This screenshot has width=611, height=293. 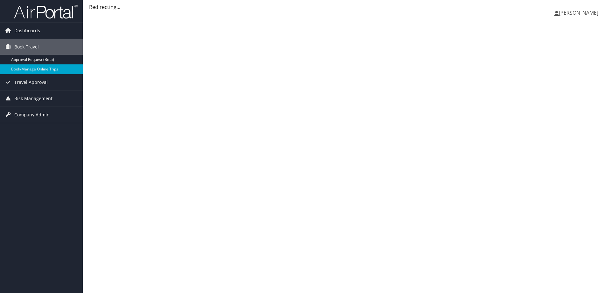 I want to click on span: Company Admin, so click(x=32, y=115).